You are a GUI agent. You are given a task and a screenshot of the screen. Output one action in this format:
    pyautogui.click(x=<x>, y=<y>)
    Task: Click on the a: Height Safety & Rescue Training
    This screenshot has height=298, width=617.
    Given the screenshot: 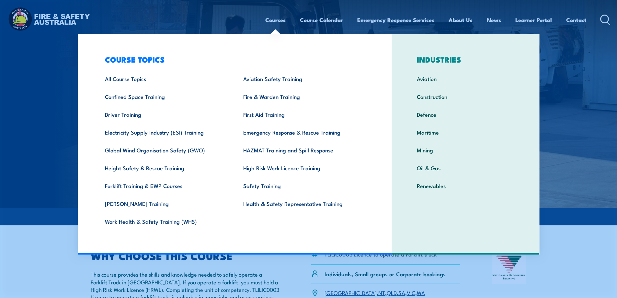 What is the action you would take?
    pyautogui.click(x=164, y=168)
    